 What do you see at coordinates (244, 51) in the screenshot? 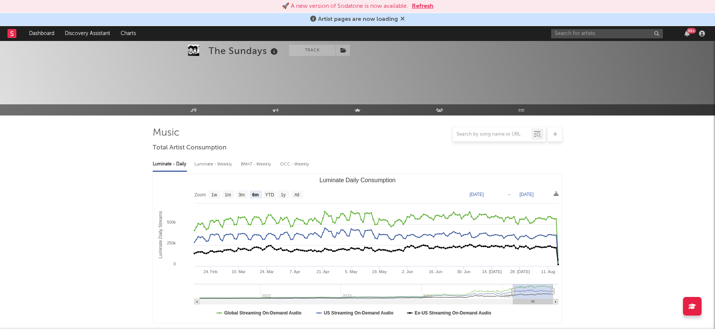
I see `div: The Sundays` at bounding box center [244, 51].